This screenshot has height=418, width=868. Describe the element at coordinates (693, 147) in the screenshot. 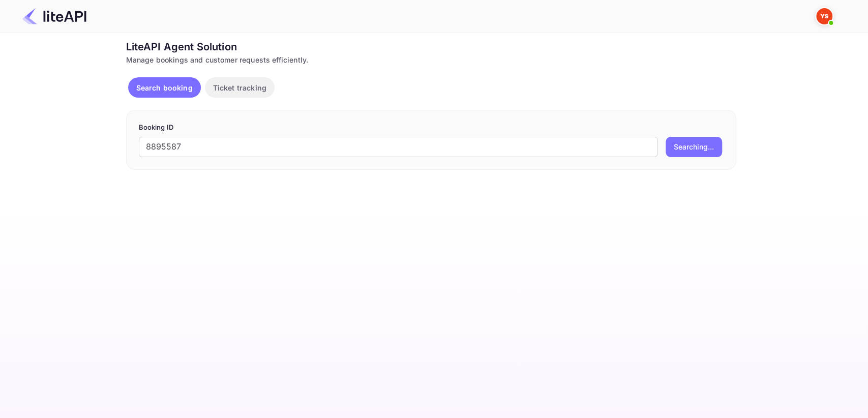

I see `button: Searching...` at that location.